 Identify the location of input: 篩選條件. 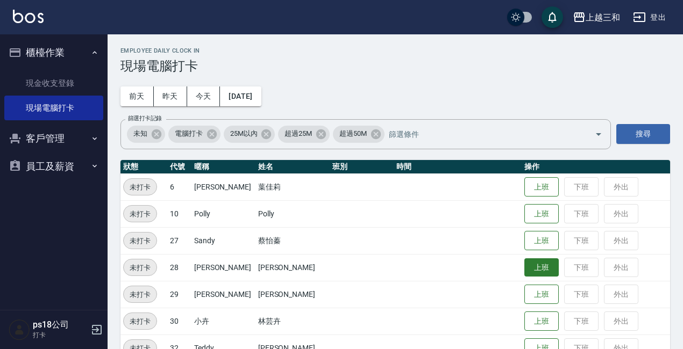
(480, 134).